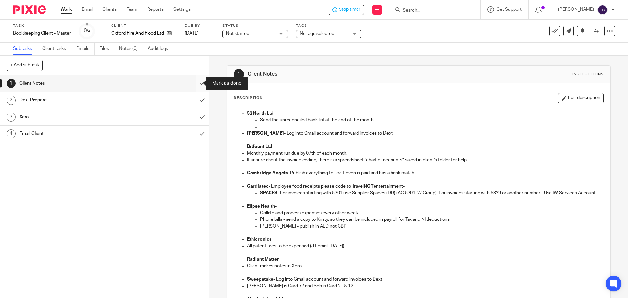  Describe the element at coordinates (155, 9) in the screenshot. I see `a: Reports` at that location.